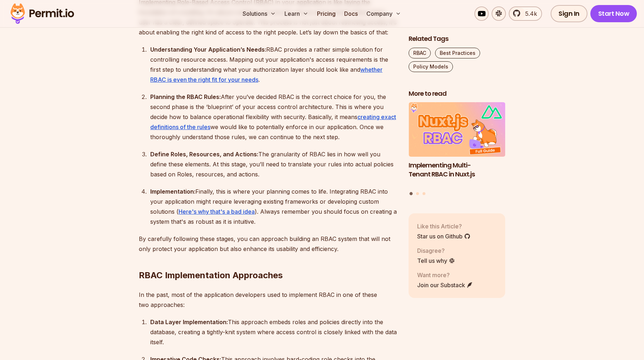 The image size is (644, 360). I want to click on a: Policy Models, so click(431, 66).